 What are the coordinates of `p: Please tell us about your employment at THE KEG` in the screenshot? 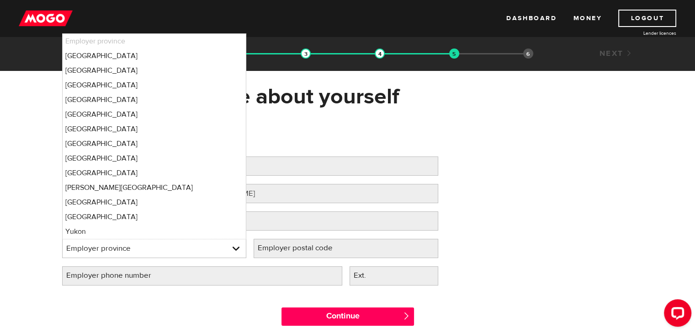 It's located at (250, 142).